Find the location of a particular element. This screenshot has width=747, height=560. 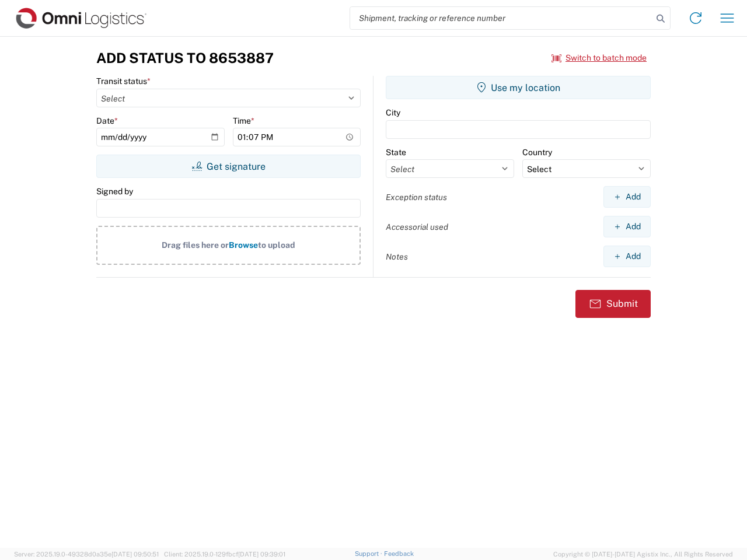

button: Use my location is located at coordinates (518, 88).